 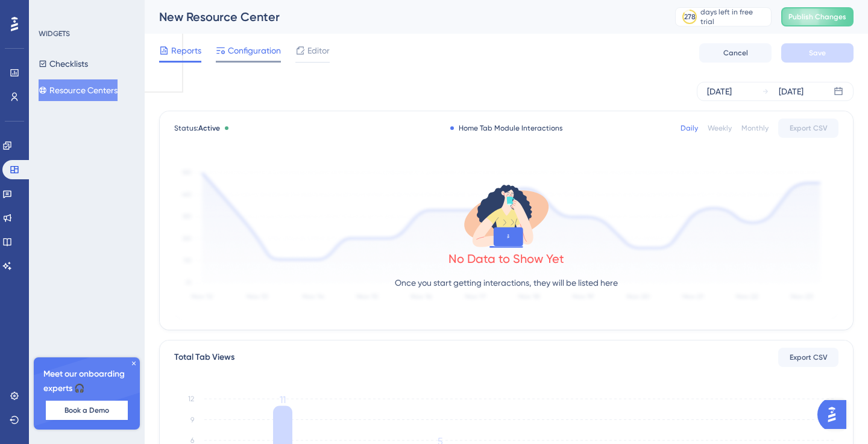 What do you see at coordinates (87, 382) in the screenshot?
I see `span: Meet our onboarding experts 🎧` at bounding box center [87, 382].